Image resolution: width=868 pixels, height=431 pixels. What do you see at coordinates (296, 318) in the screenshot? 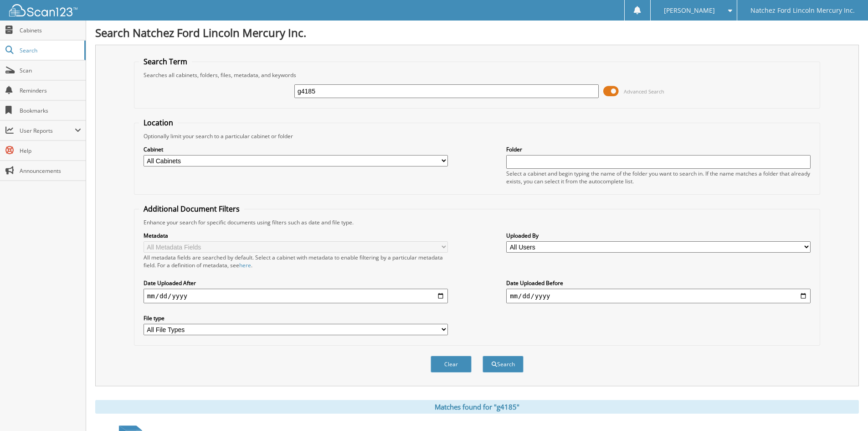
I see `label: File type` at bounding box center [296, 318].